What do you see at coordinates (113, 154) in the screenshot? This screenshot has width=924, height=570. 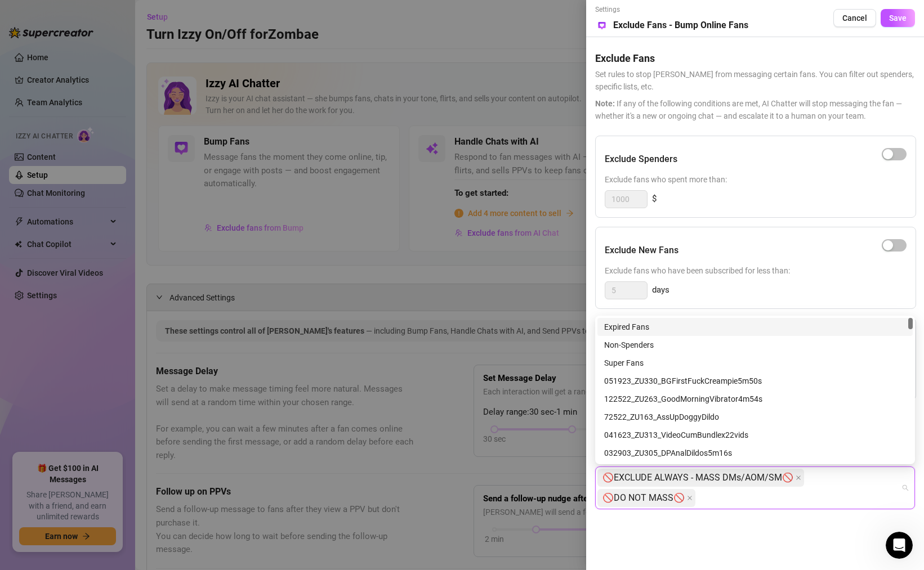 I see `div: Send us a messageWe typically reply in a few hours` at bounding box center [113, 154].